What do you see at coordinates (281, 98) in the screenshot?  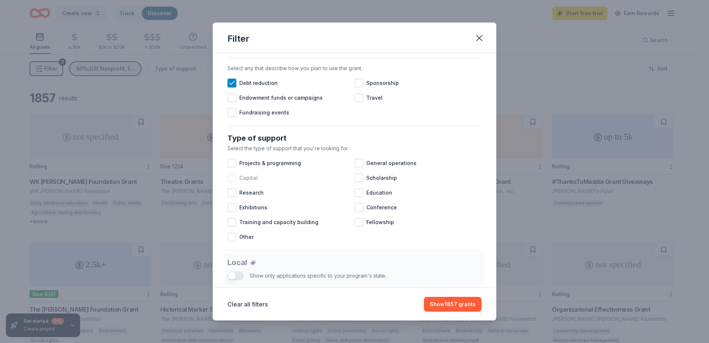 I see `span: Endowment funds or campaigns` at bounding box center [281, 98].